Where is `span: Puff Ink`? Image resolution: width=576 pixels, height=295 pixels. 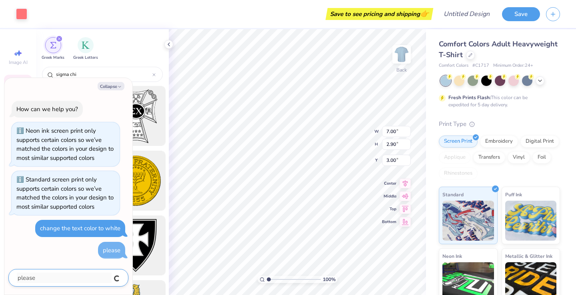 span: Puff Ink is located at coordinates (514, 195).